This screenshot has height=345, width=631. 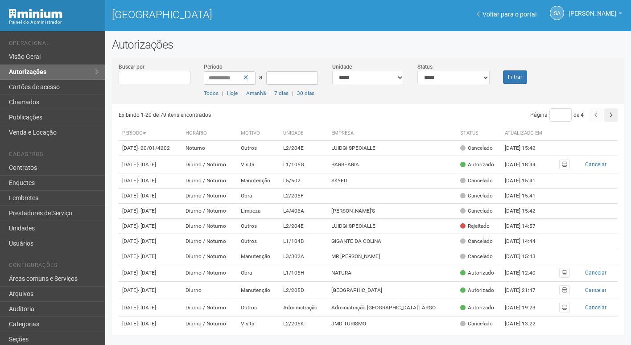 What do you see at coordinates (54, 267) in the screenshot?
I see `li: Configurações` at bounding box center [54, 267].